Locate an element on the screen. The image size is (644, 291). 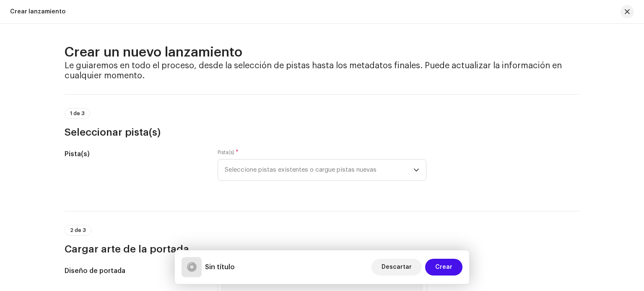
h5: Diseño de portada is located at coordinates (134, 271).